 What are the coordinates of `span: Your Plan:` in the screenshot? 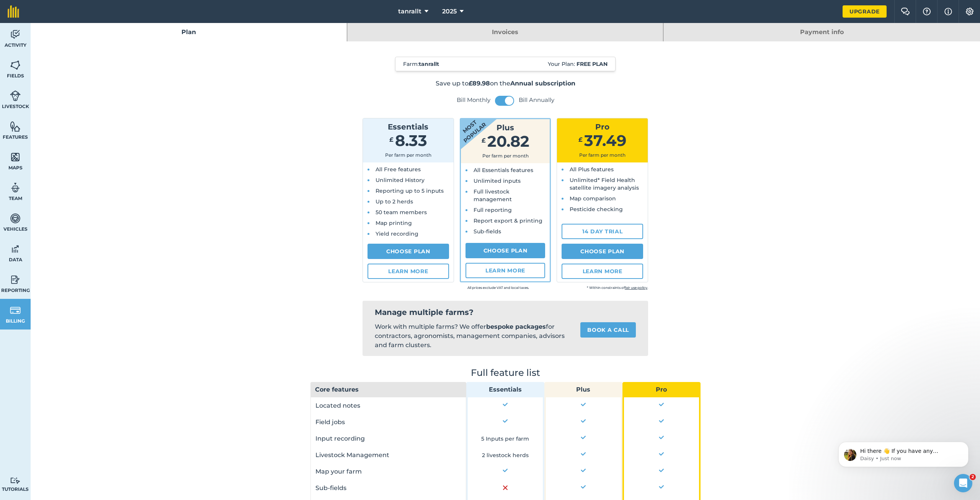 It's located at (578, 64).